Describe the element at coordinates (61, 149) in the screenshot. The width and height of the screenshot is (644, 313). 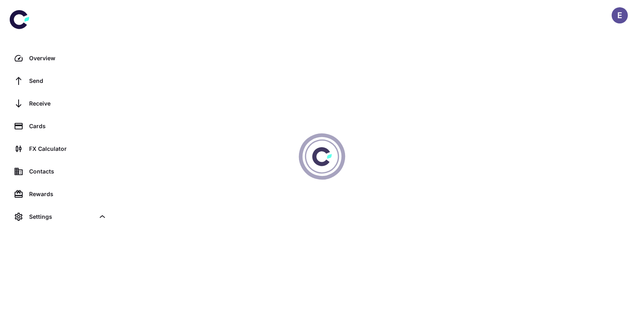
I see `a: FX Calculator` at that location.